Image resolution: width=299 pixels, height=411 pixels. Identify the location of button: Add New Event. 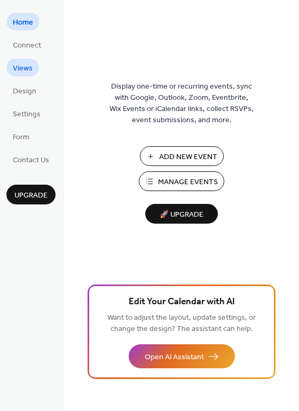
(182, 156).